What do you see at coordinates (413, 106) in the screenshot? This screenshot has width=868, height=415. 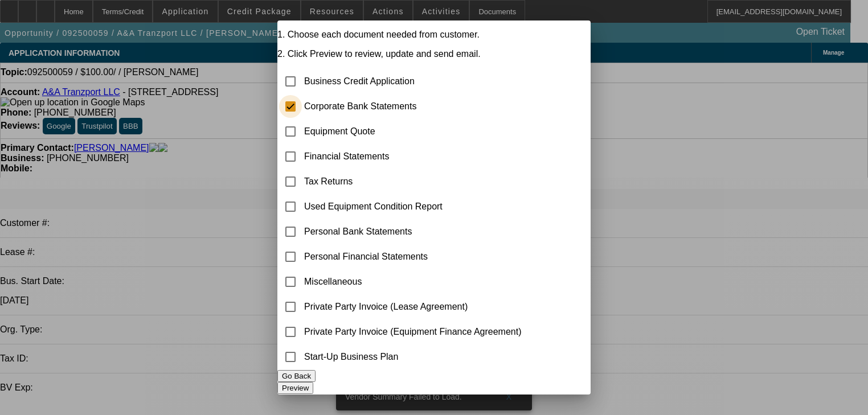 I see `td: Corporate Bank Statements` at bounding box center [413, 106].